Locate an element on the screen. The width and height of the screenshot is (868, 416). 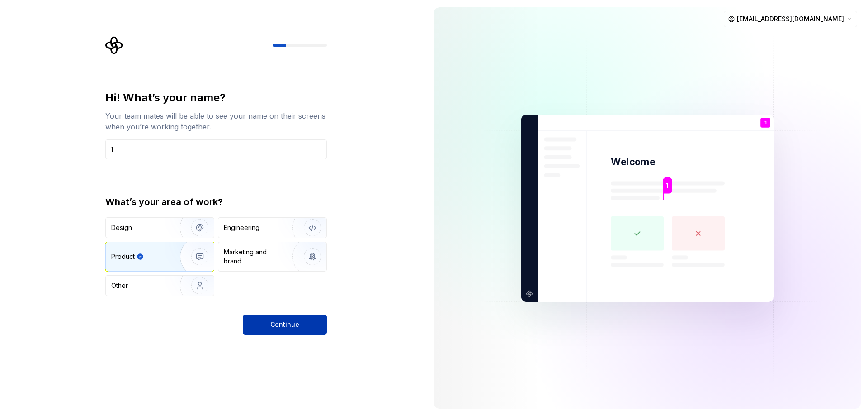
div: Other is located at coordinates (119, 286).